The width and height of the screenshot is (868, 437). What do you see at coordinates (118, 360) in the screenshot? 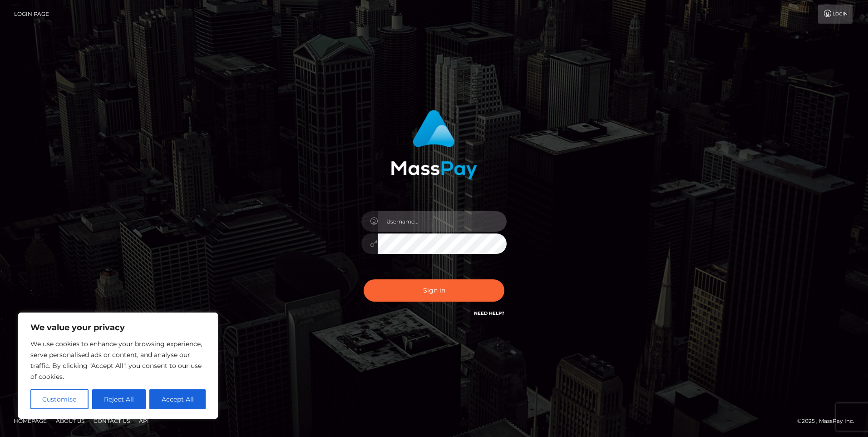
I see `p: We use cookies to enhance your browsing experience, serve personalised ads or content, and analys...` at bounding box center [118, 360].